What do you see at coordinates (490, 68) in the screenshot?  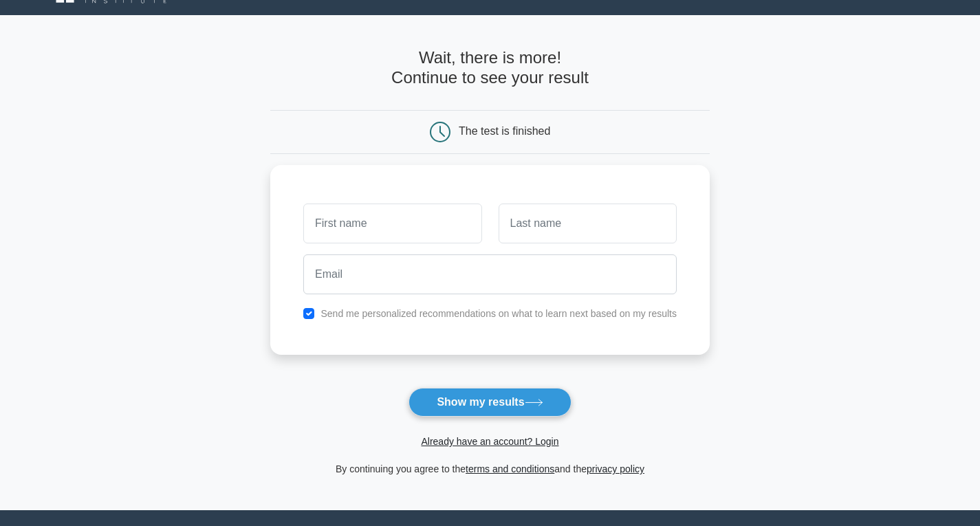 I see `h4: Wait, there is more! Continue to see your result` at bounding box center [490, 68].